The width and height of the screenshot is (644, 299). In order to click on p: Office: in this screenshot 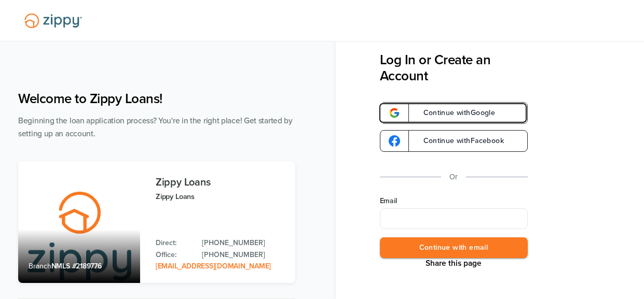, I will do `click(174, 255)`.